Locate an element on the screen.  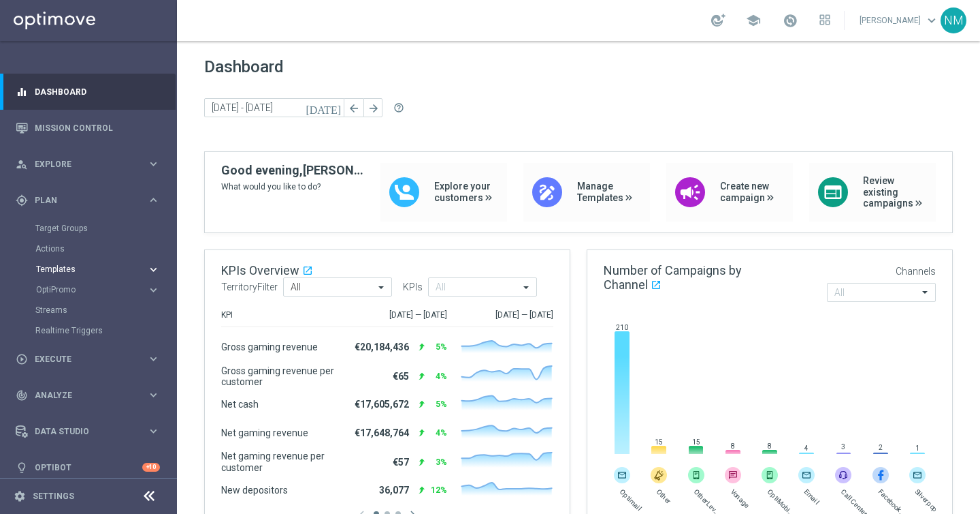
div: Dashboard is located at coordinates (88, 92).